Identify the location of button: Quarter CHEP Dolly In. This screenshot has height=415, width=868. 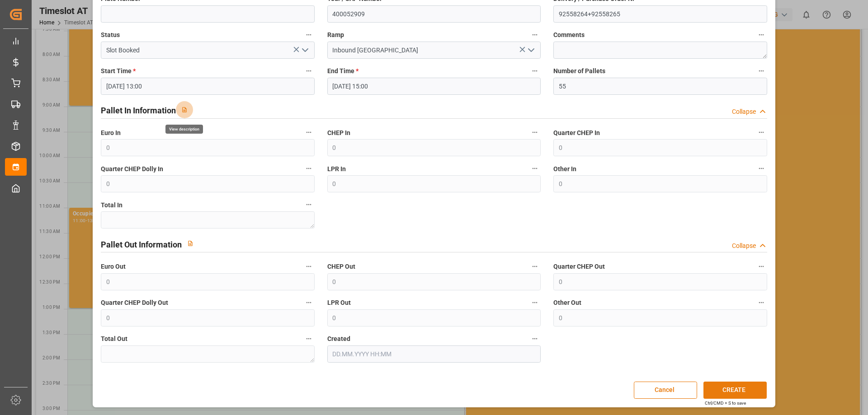
(309, 168).